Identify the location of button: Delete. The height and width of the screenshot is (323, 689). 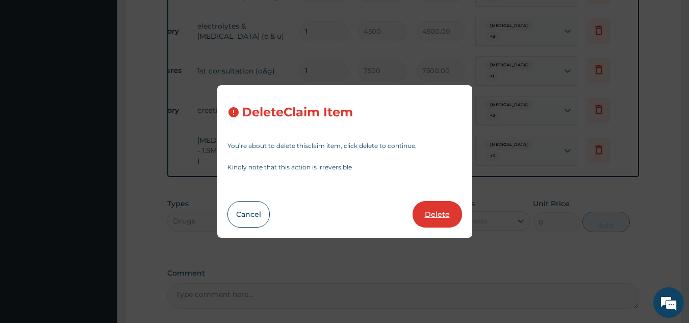
(437, 214).